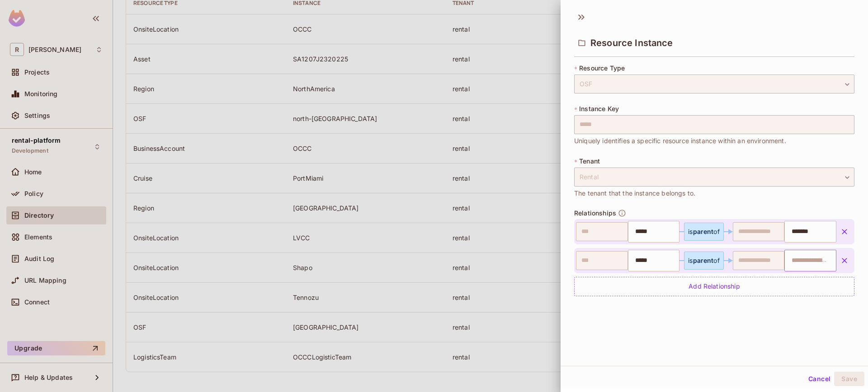  I want to click on span: Instance Key, so click(599, 109).